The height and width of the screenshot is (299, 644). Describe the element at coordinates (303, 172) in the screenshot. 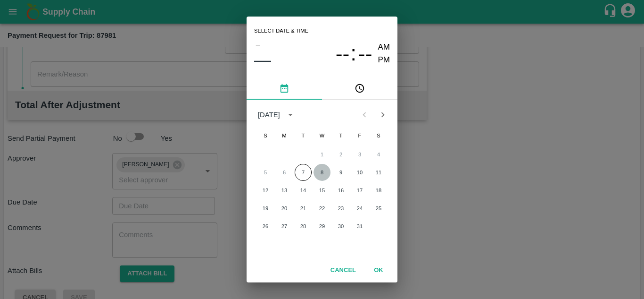

I see `button: 7` at that location.